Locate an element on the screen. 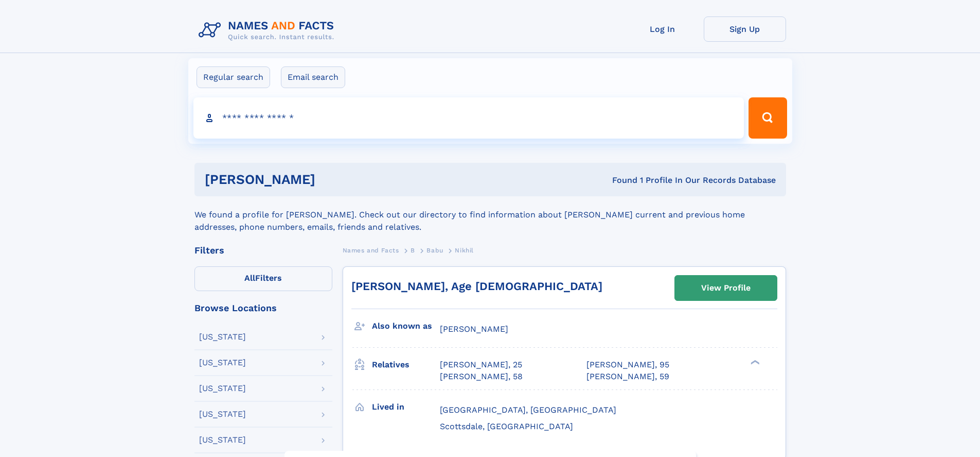 This screenshot has height=457, width=980. a: Names and Facts is located at coordinates (371, 250).